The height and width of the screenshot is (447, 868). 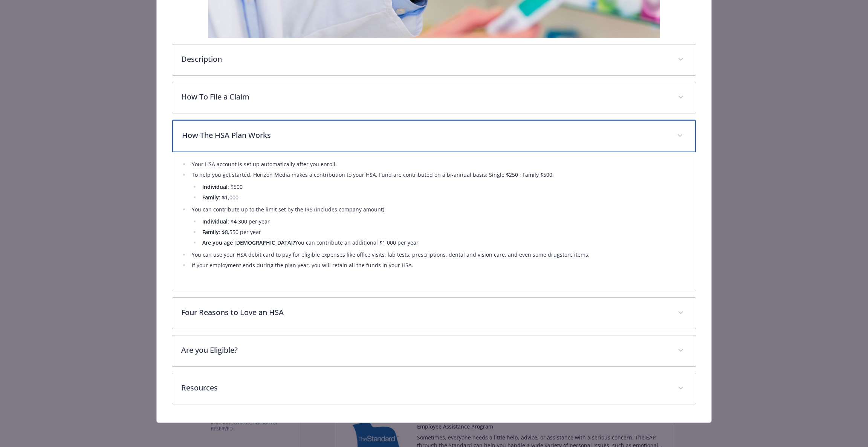 I want to click on li: You can contribute an additional $1,000 per year, so click(x=444, y=243).